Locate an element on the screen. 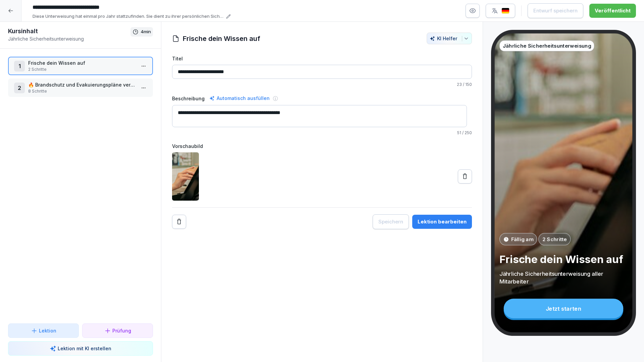 The width and height of the screenshot is (644, 362). span: 51 is located at coordinates (459, 132).